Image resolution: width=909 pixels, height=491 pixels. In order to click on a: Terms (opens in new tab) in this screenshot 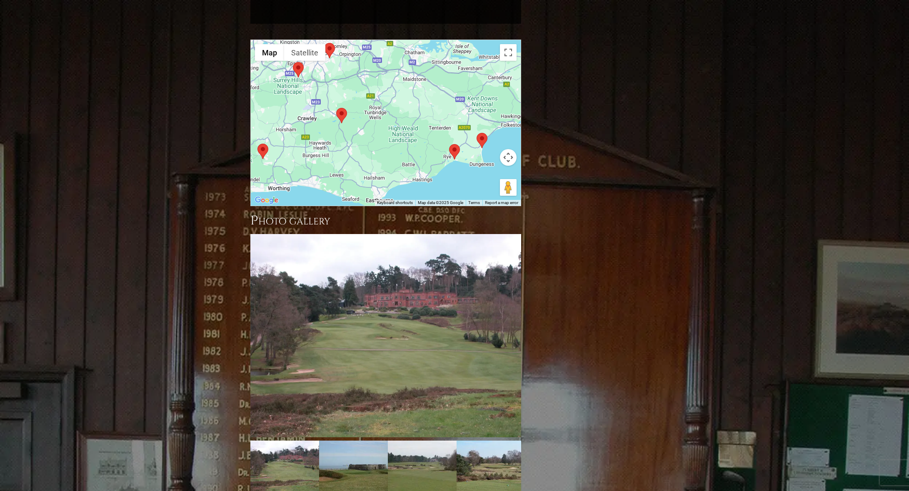, I will do `click(474, 202)`.